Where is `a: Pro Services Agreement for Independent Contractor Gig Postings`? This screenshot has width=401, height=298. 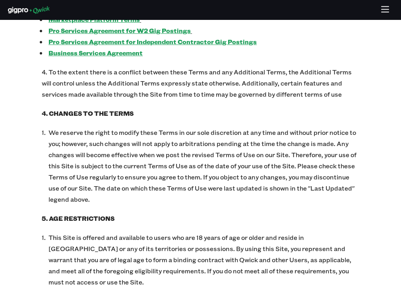
a: Pro Services Agreement for Independent Contractor Gig Postings is located at coordinates (153, 41).